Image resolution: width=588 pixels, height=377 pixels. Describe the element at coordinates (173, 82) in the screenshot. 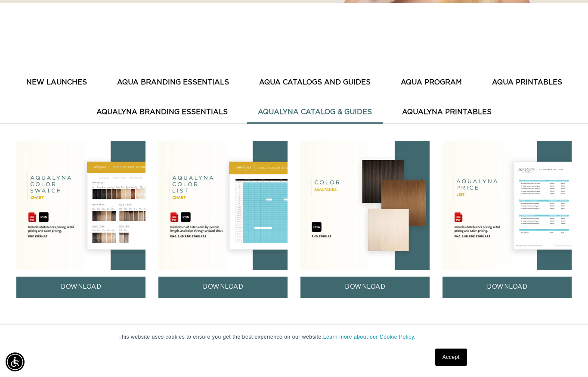

I see `button: AQUA BRANDING ESSENTIALS` at that location.